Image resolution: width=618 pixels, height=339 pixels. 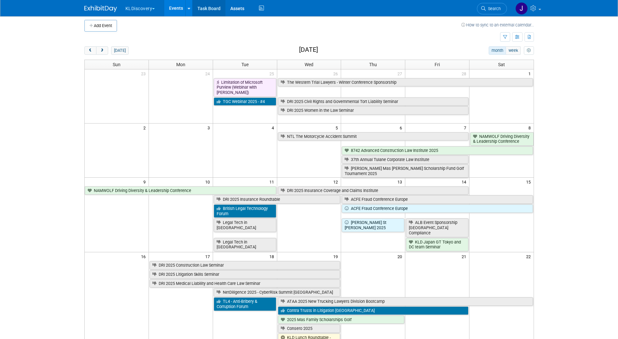 I want to click on a: 8742 Advanced Construction Law Institute 2025, so click(x=437, y=150).